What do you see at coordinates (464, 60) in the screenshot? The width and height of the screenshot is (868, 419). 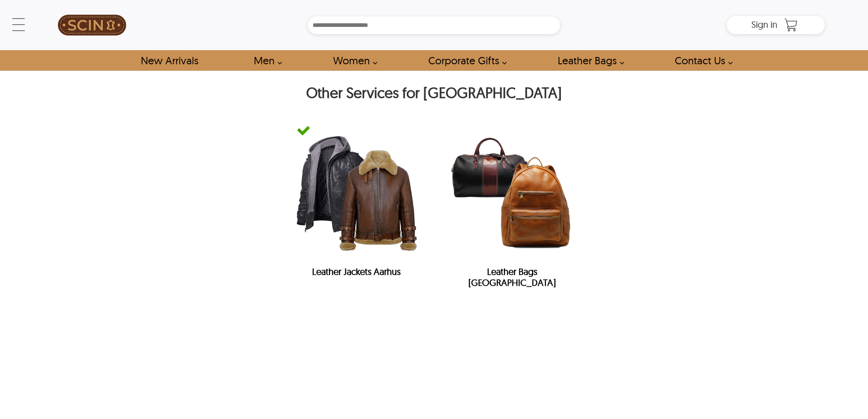 I see `a: Shop Leather Corporate Gifts` at bounding box center [464, 60].